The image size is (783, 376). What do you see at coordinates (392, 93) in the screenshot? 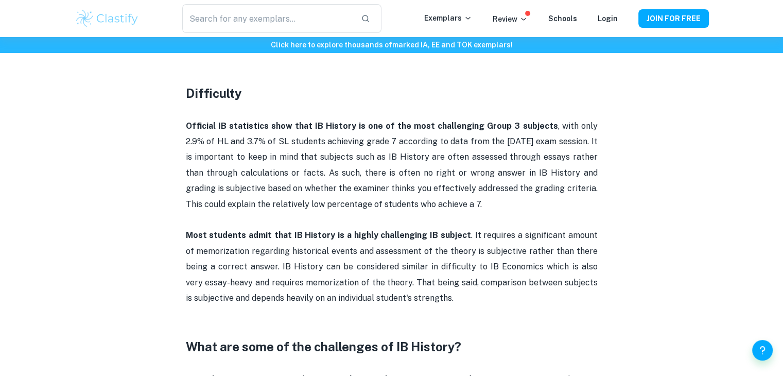
I see `h3: Difficulty` at bounding box center [392, 93].